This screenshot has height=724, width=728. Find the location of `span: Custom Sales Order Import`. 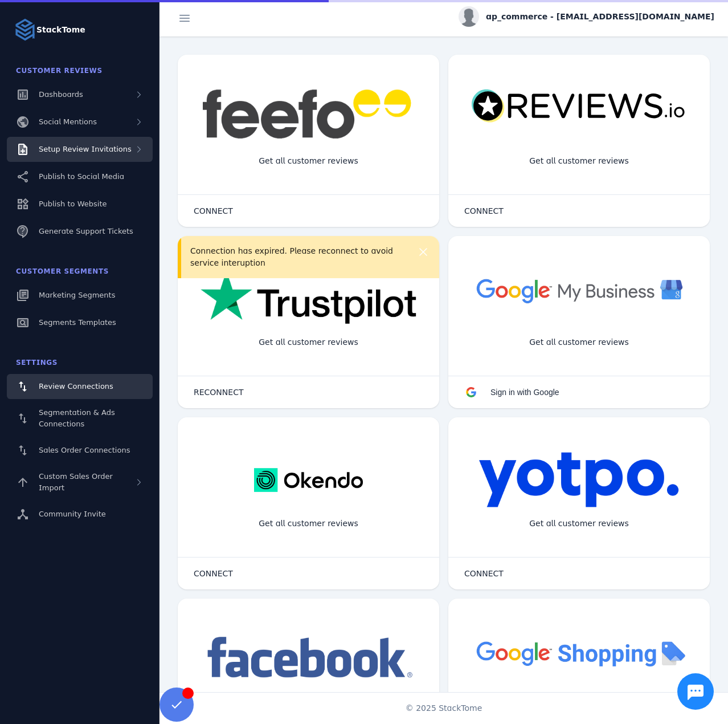

span: Custom Sales Order Import is located at coordinates (76, 482).